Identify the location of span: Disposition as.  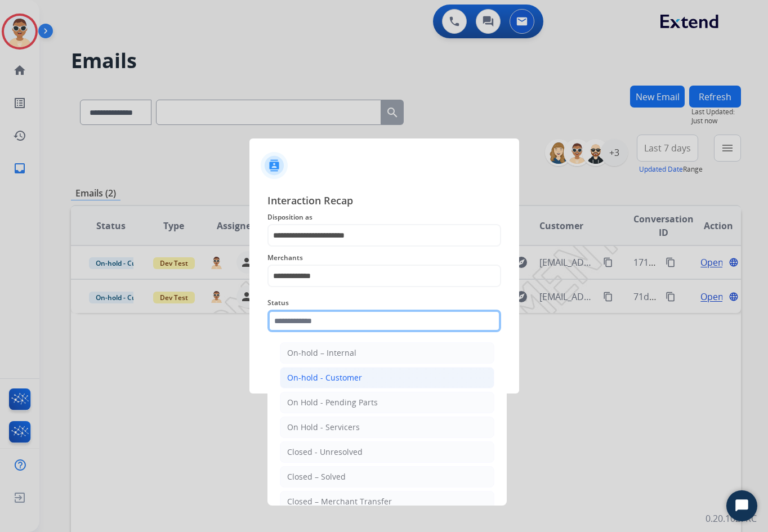
(384, 218).